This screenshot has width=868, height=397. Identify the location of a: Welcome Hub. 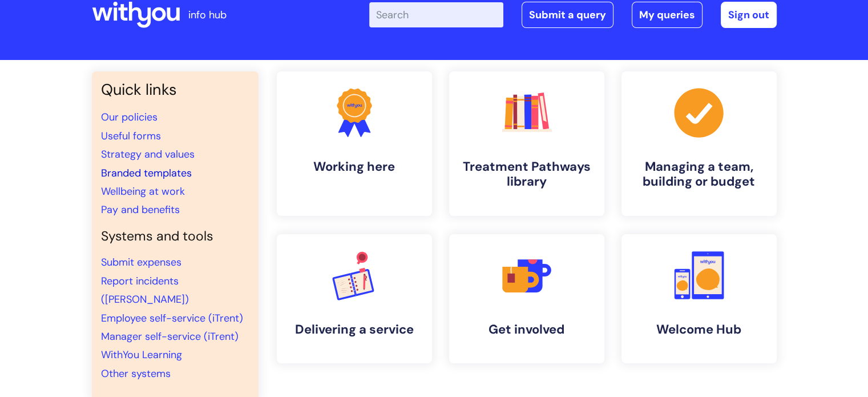
(699, 299).